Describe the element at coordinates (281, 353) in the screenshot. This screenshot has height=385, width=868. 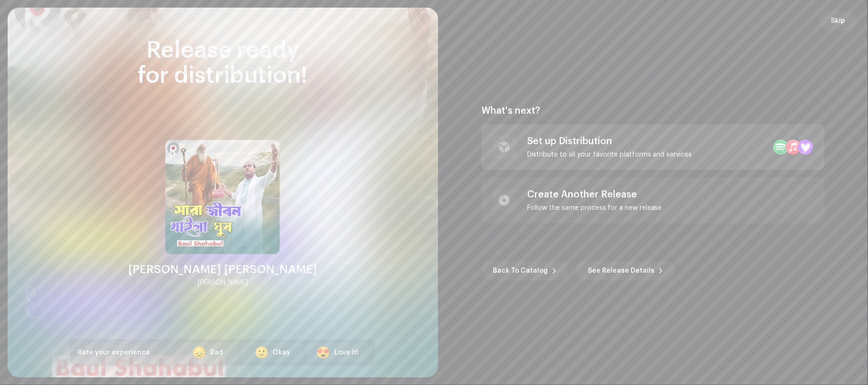
I see `div: Okay` at that location.